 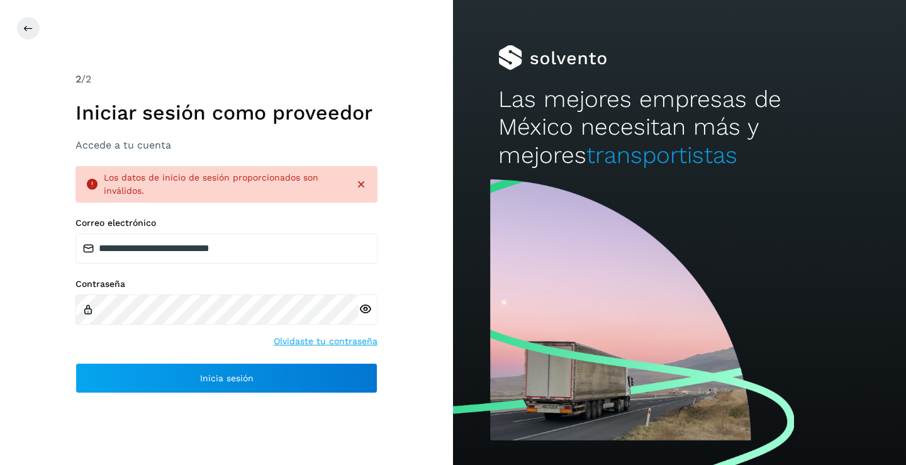 What do you see at coordinates (224, 184) in the screenshot?
I see `div: Los datos de inicio de sesión proporcionados son inválidos.` at bounding box center [224, 184].